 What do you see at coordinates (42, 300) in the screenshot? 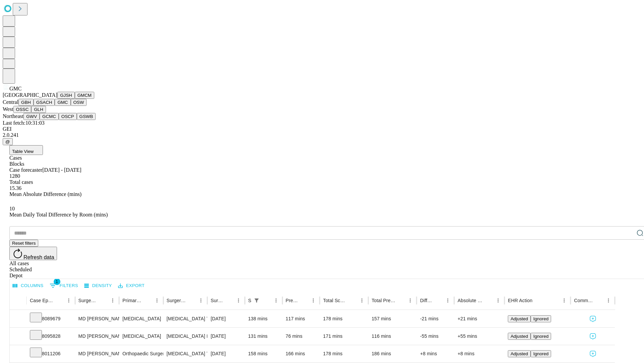
I see `div: Case Epic Id` at bounding box center [42, 300].